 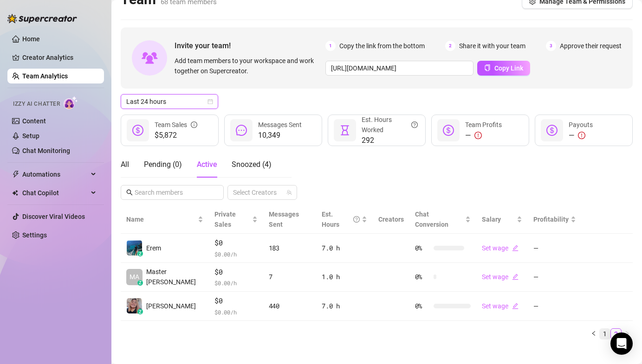 What do you see at coordinates (344, 277) in the screenshot?
I see `div: 1.0 h` at bounding box center [344, 277].